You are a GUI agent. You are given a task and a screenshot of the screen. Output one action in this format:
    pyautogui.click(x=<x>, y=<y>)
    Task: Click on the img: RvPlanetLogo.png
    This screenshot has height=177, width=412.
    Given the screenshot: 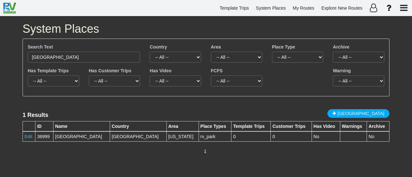 What is the action you would take?
    pyautogui.click(x=10, y=8)
    